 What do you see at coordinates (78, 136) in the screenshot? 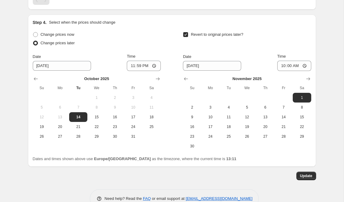
I see `button: Tuesday October 28 2025` at bounding box center [78, 136].